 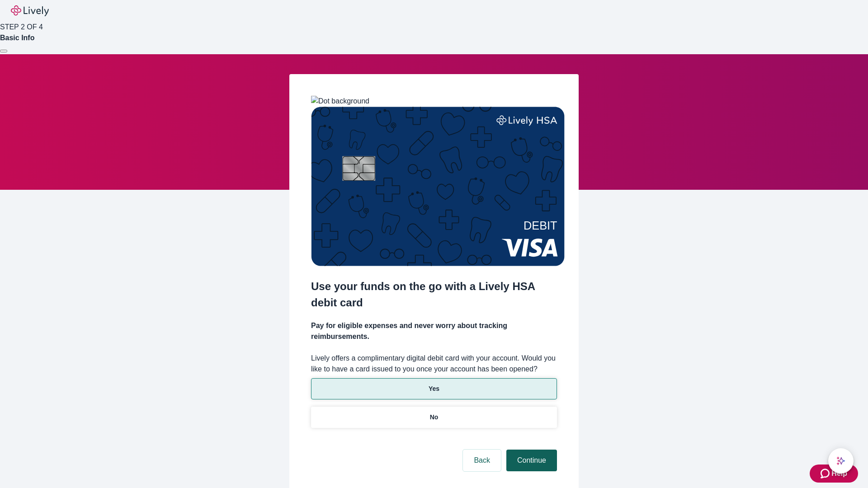 What do you see at coordinates (434, 418) in the screenshot?
I see `p: No` at bounding box center [434, 418].